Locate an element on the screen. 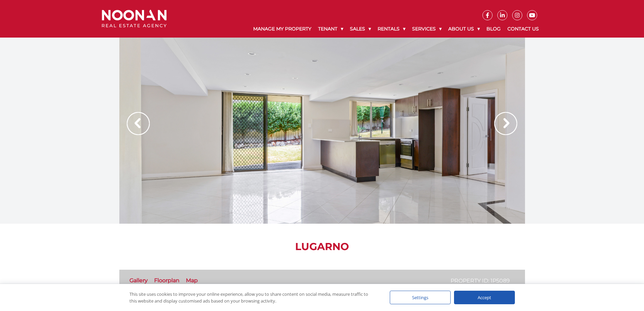  a: Rentals is located at coordinates (391, 29).